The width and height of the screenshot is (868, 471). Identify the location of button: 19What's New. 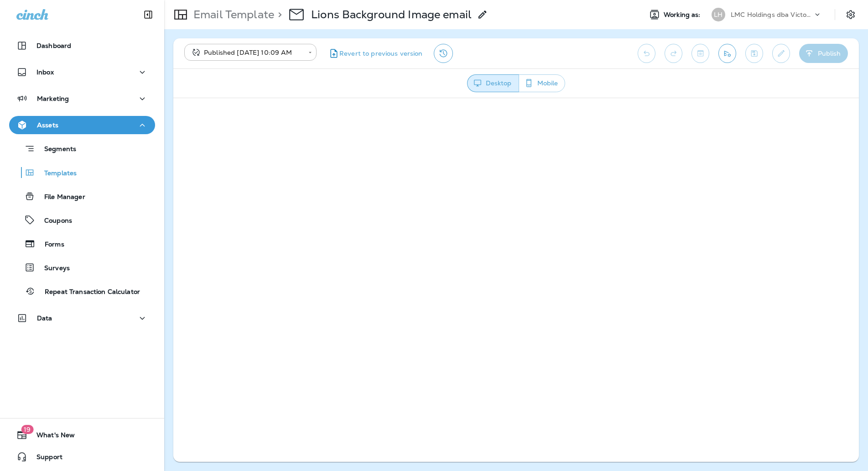
(82, 435).